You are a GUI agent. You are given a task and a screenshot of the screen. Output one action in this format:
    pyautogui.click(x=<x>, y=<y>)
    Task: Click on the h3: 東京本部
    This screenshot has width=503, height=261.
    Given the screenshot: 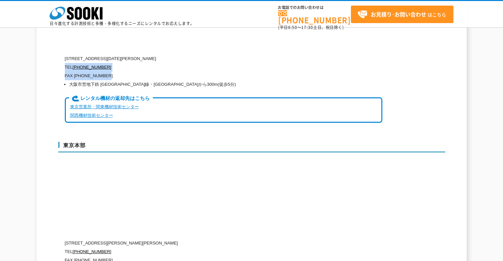 What is the action you would take?
    pyautogui.click(x=251, y=147)
    